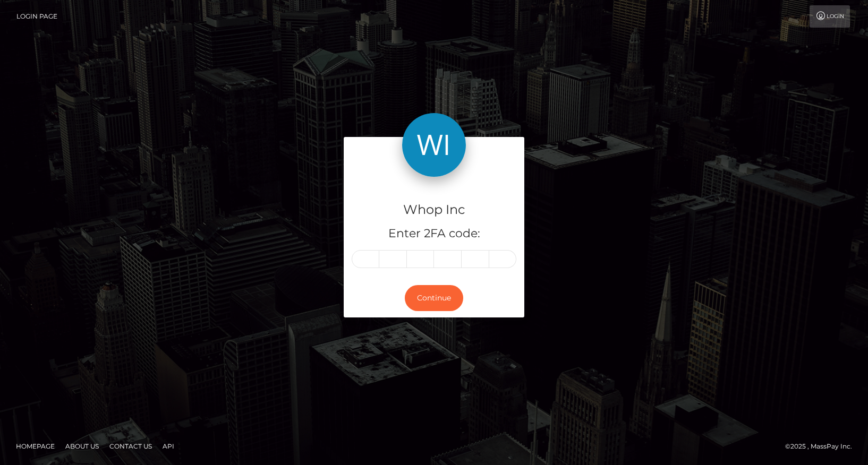  What do you see at coordinates (131, 446) in the screenshot?
I see `a: Contact Us` at bounding box center [131, 446].